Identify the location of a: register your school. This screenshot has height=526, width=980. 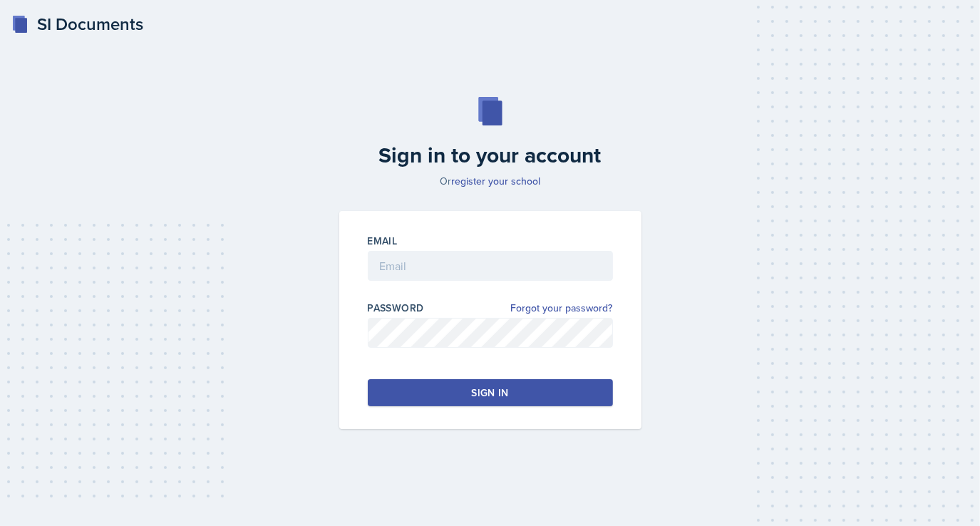
(495, 181).